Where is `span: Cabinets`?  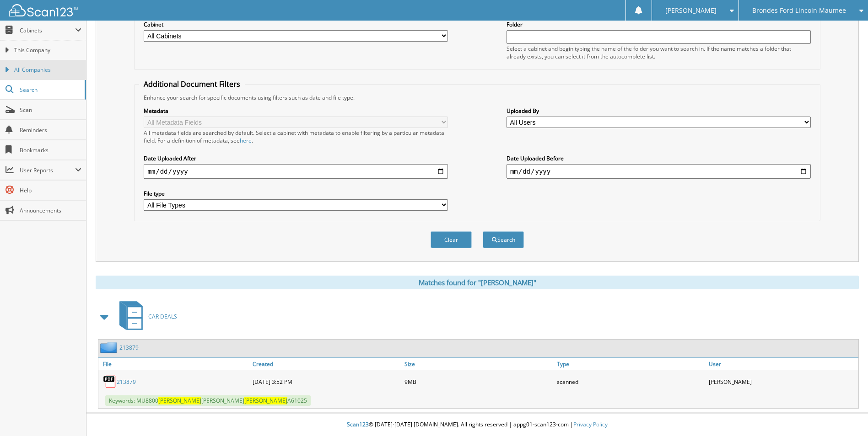
span: Cabinets is located at coordinates (48, 31).